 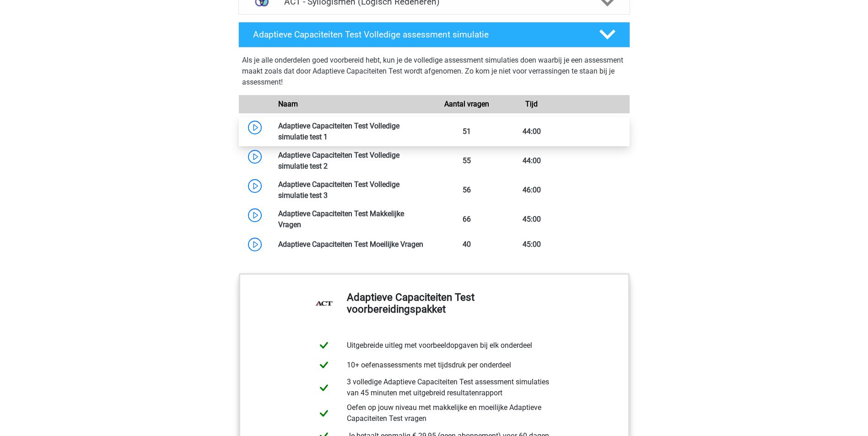 What do you see at coordinates (353, 219) in the screenshot?
I see `div: Adaptieve Capaciteiten Test Makkelijke Vragen` at bounding box center [353, 219].